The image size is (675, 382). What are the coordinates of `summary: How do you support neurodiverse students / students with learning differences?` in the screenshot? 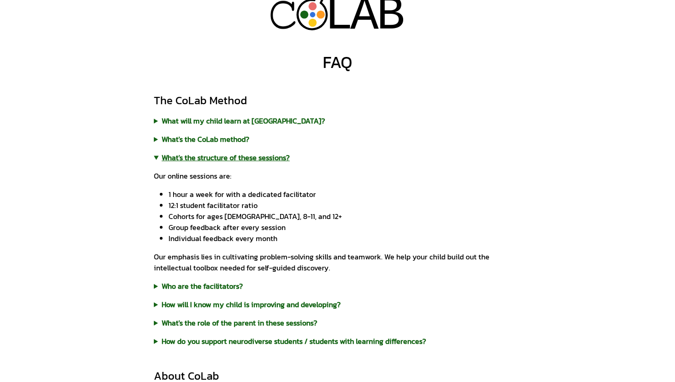 It's located at (337, 341).